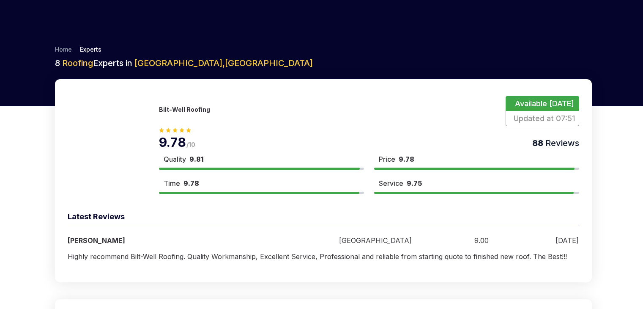  I want to click on span: Quality, so click(175, 159).